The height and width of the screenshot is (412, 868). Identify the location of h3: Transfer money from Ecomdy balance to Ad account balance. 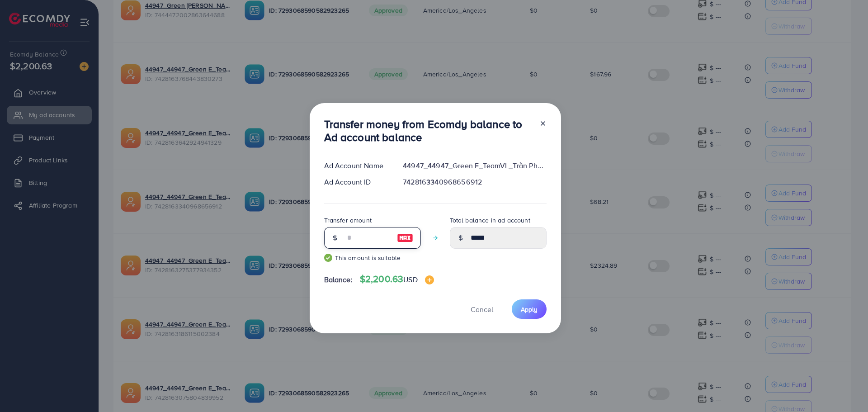
(428, 131).